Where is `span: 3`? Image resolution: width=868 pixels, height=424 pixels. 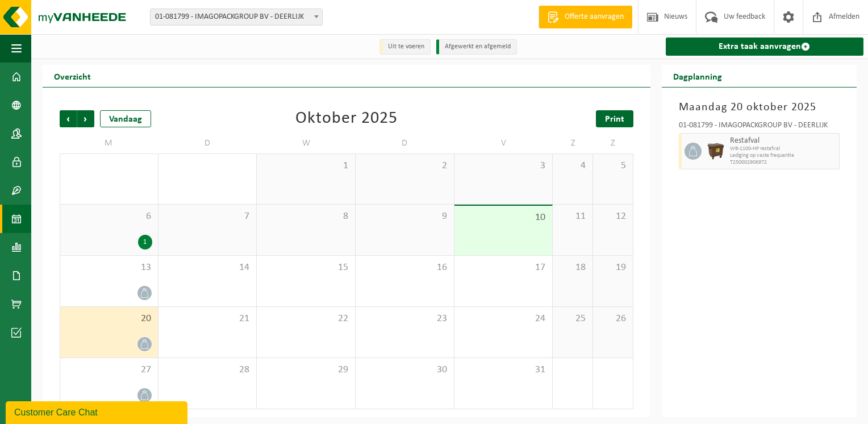 span: 3 is located at coordinates (503, 166).